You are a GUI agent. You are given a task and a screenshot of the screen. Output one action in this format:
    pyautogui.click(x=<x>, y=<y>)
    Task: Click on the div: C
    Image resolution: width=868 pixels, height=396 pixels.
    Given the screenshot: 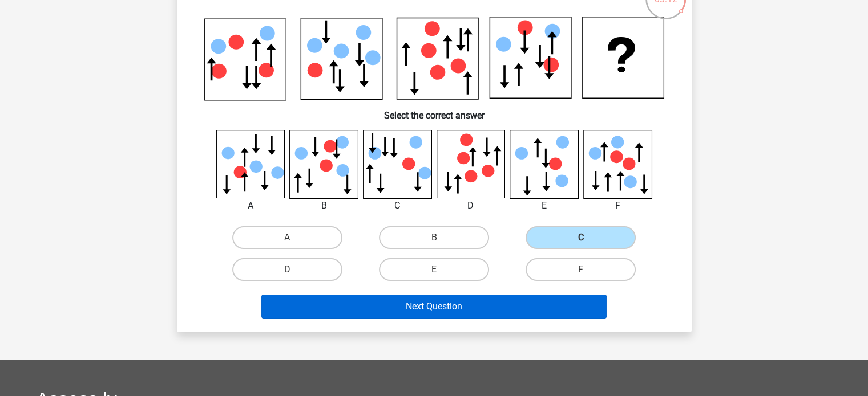 What is the action you would take?
    pyautogui.click(x=397, y=206)
    